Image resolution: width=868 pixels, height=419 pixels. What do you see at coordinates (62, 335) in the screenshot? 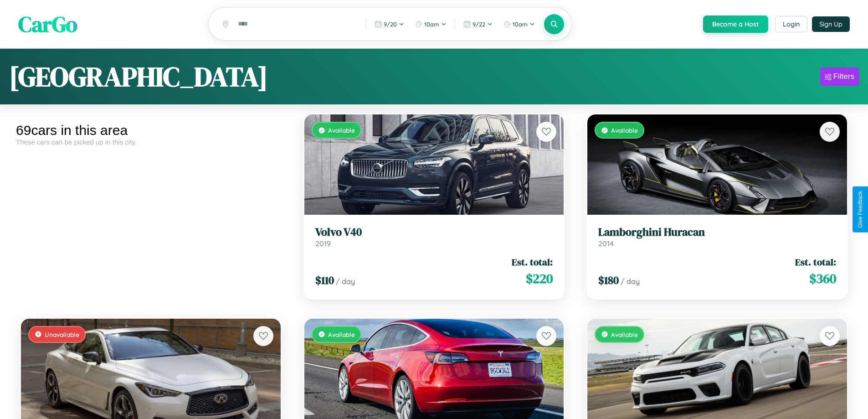
I see `span: Unavailable` at bounding box center [62, 335].